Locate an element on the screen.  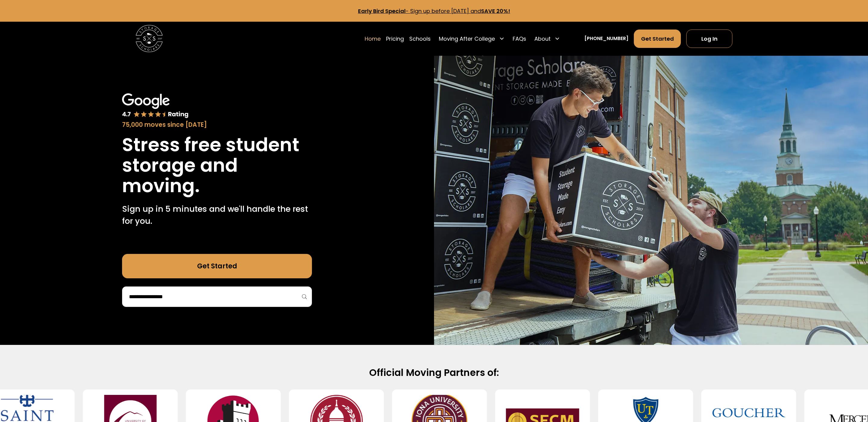
strong: Early Bird Special is located at coordinates (382, 11).